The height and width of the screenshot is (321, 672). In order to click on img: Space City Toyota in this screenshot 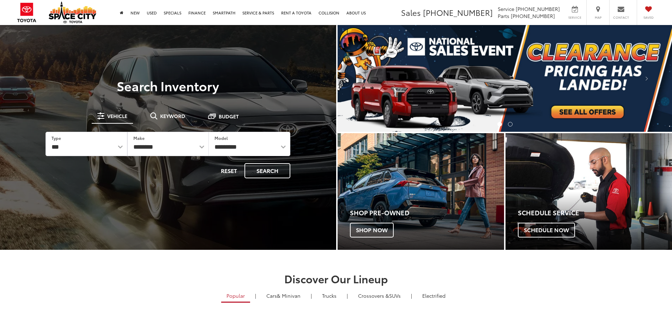, I will do `click(72, 12)`.